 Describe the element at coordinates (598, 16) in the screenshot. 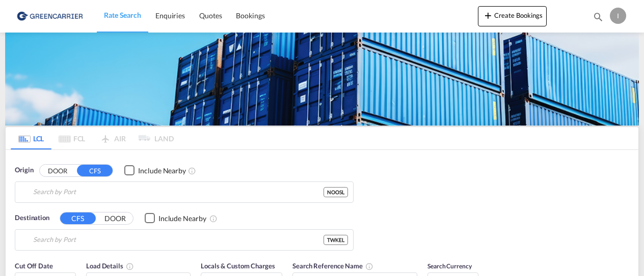

I see `md-icon: icon-magnify` at that location.